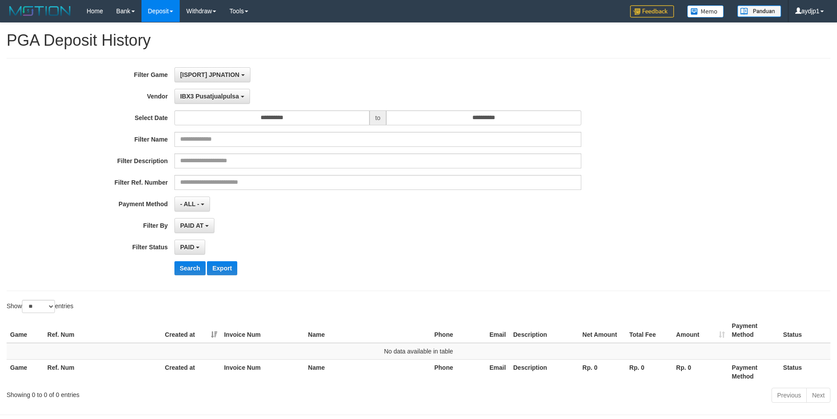  I want to click on span: IBX3 Pusatjualpulsa, so click(209, 96).